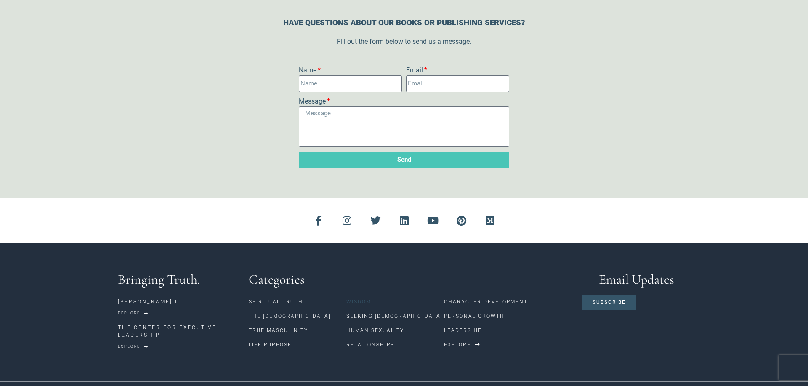 This screenshot has width=808, height=386. I want to click on h3: Categories, so click(411, 279).